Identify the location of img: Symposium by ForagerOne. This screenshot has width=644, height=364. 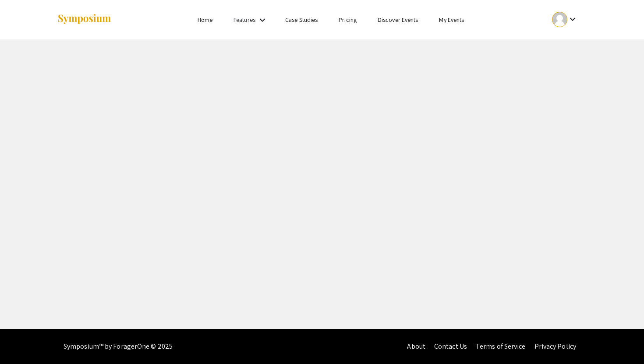
(84, 19).